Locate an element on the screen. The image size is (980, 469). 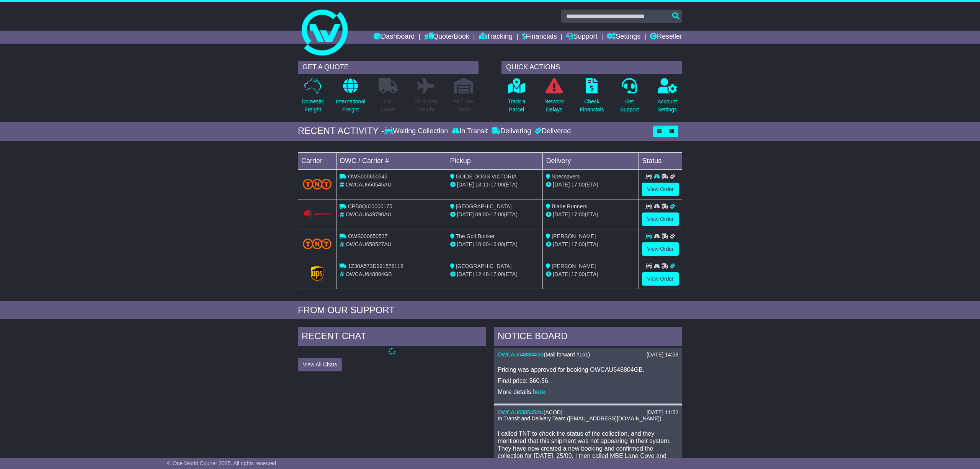
span: Mail forward #161 is located at coordinates (566, 355).